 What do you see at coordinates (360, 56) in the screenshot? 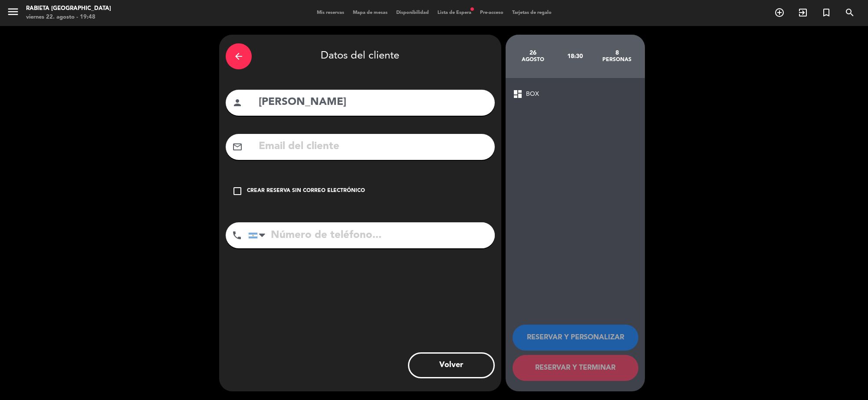
I see `div: Datos del cliente` at bounding box center [360, 56].